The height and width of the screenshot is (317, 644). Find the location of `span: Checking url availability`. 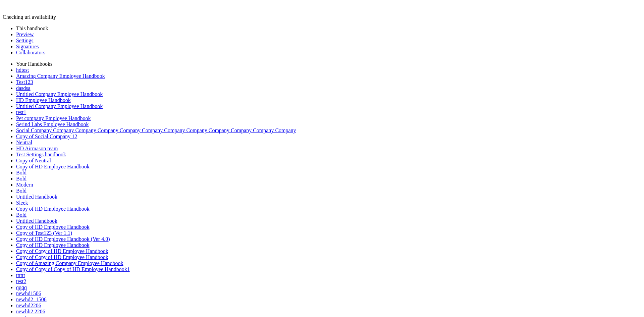

span: Checking url availability is located at coordinates (30, 17).